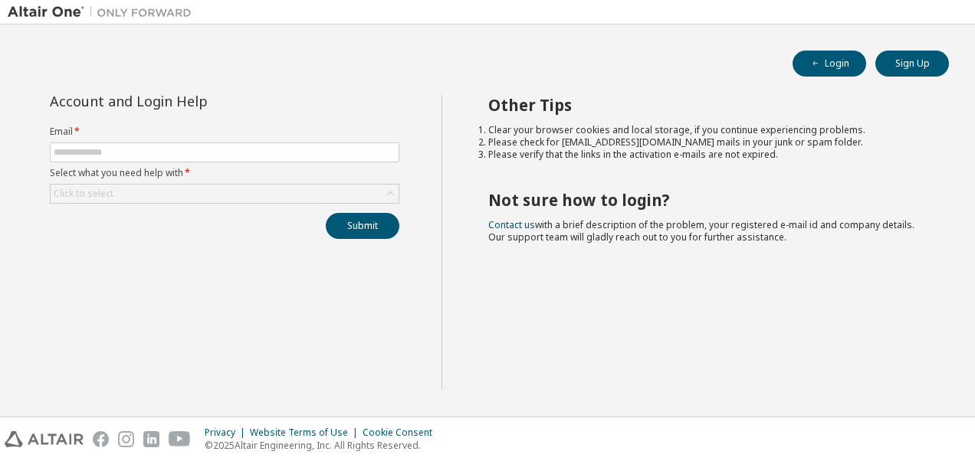  What do you see at coordinates (323, 445) in the screenshot?
I see `p: © 2025 Altair Engineering, Inc. All Rights Reserved.` at bounding box center [323, 445].